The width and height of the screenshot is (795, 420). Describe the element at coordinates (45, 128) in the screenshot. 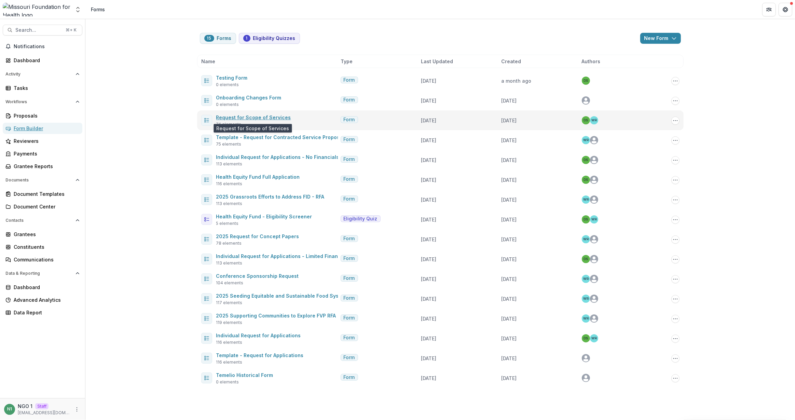

I see `div: Form Builder` at that location.